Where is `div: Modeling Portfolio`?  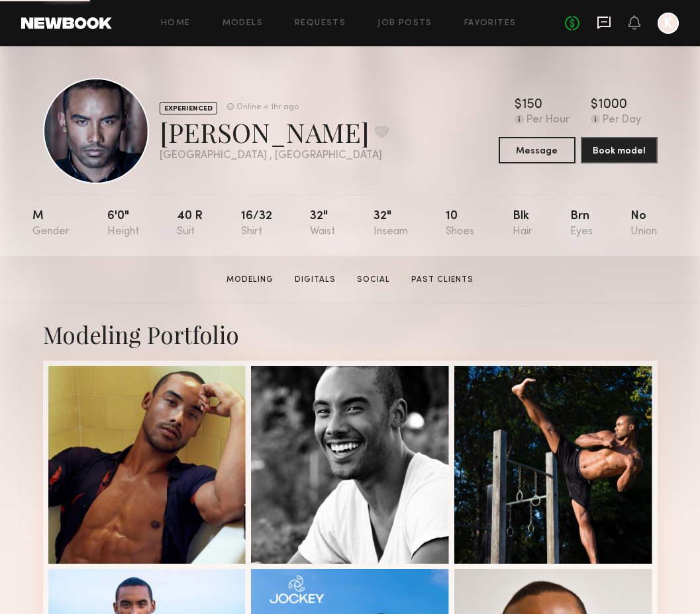
div: Modeling Portfolio is located at coordinates (351, 334).